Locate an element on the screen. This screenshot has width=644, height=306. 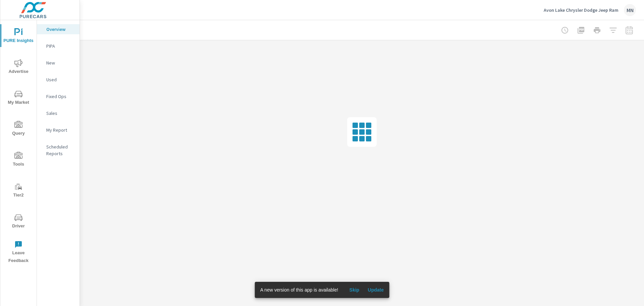
div: Scheduled Reports is located at coordinates (58, 150).